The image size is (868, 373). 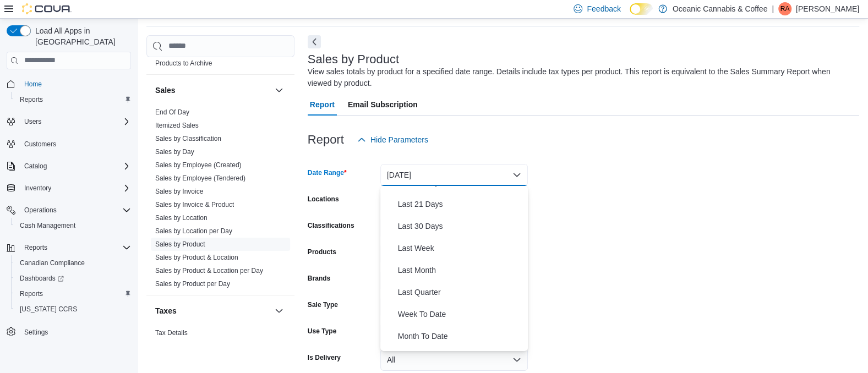 I want to click on span: Email Subscription, so click(x=383, y=105).